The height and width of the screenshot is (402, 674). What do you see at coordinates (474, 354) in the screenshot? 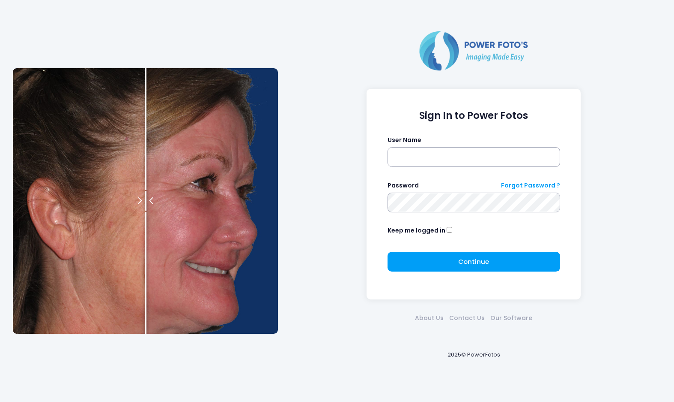
I see `div: 2025© PowerFotos` at bounding box center [474, 354].